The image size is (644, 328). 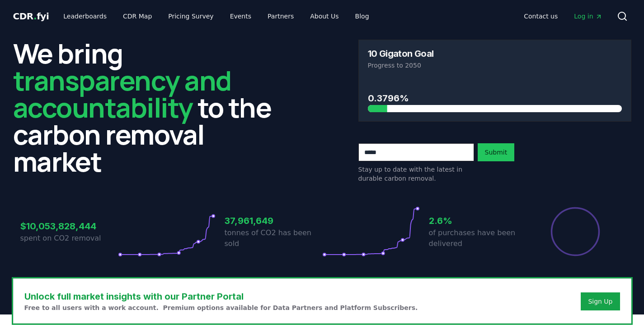 I want to click on a: Leaderboards, so click(x=85, y=17).